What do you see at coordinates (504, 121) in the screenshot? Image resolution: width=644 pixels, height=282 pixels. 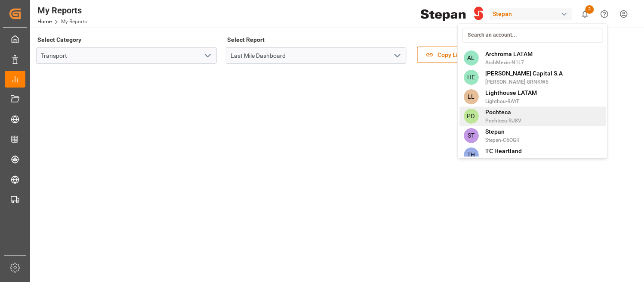 I see `span: Pochteca-RJ8V` at bounding box center [504, 121].